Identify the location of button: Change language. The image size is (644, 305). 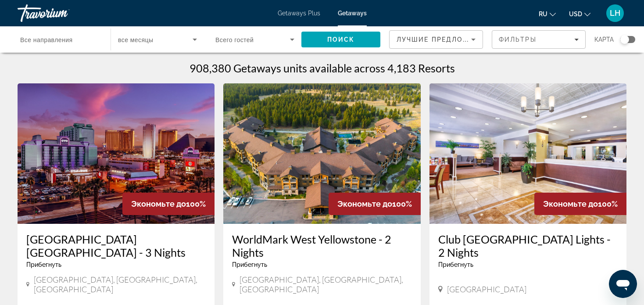
(547, 14).